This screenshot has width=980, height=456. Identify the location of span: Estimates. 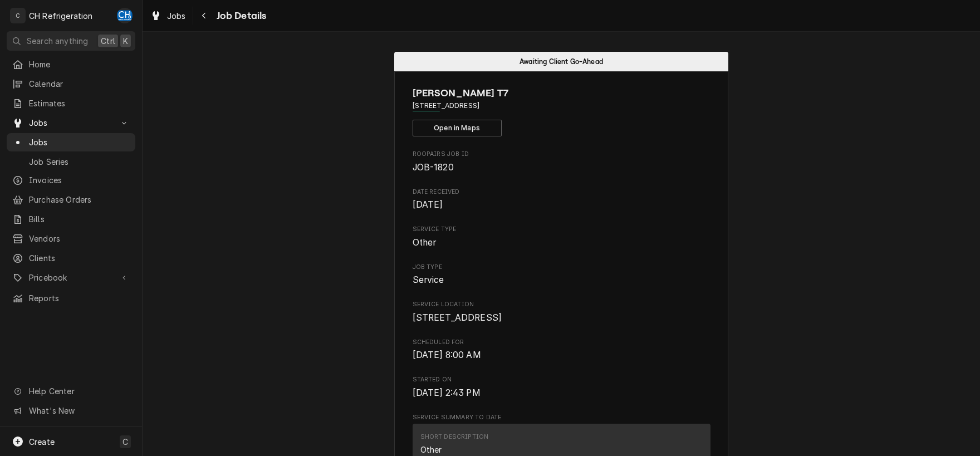
(79, 103).